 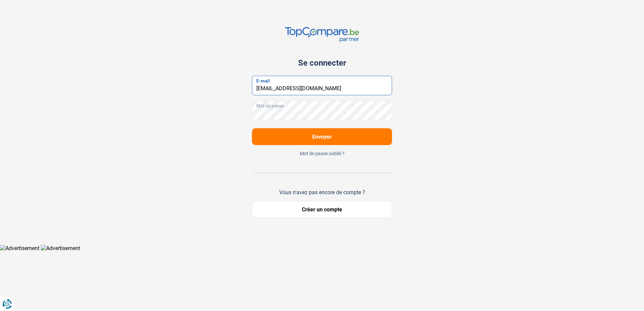 What do you see at coordinates (322, 154) in the screenshot?
I see `button: Mot de passe oublié ?` at bounding box center [322, 154].